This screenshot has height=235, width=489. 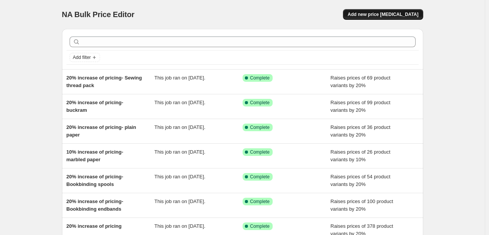 I want to click on span: 20% increase of pricing- buckram, so click(x=95, y=106).